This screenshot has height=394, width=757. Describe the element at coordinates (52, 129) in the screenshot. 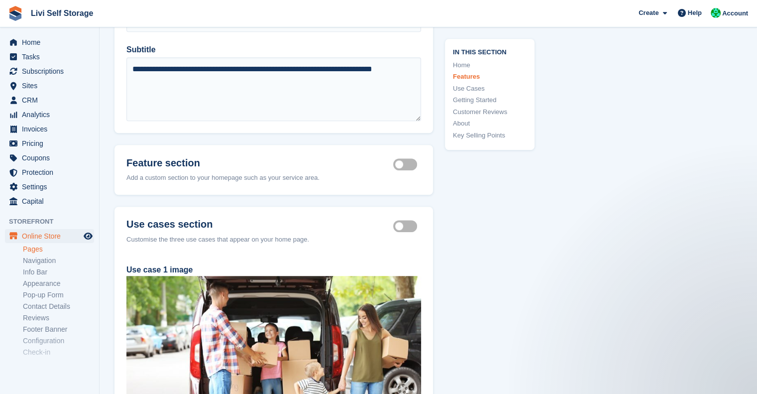

I see `span: Invoices` at that location.